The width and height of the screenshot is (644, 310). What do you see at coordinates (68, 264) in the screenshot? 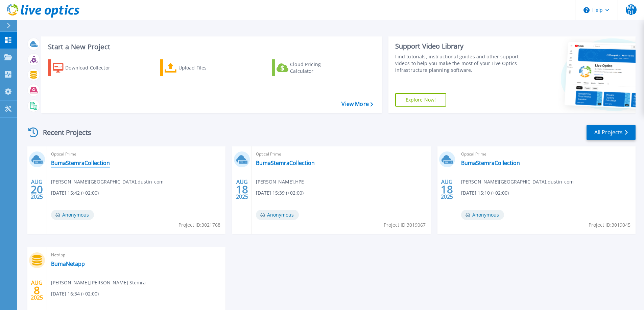
I see `a: BumaNetapp` at bounding box center [68, 264].